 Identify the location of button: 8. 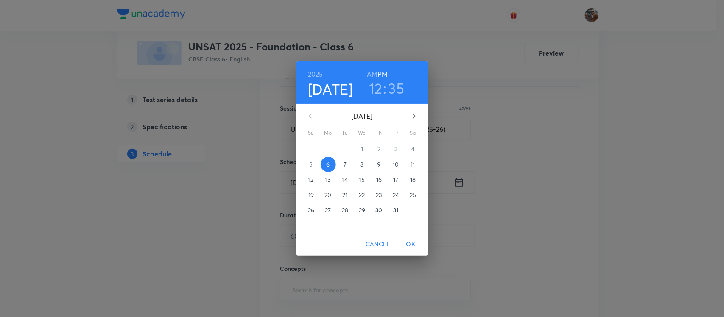
(362, 165).